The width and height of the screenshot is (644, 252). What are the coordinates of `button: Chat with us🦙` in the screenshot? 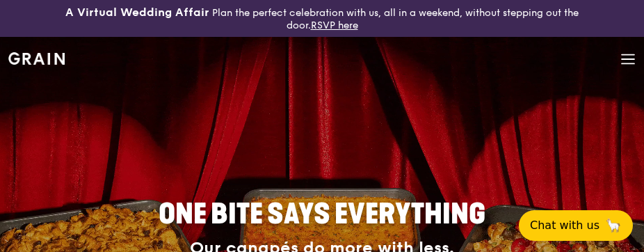 It's located at (576, 225).